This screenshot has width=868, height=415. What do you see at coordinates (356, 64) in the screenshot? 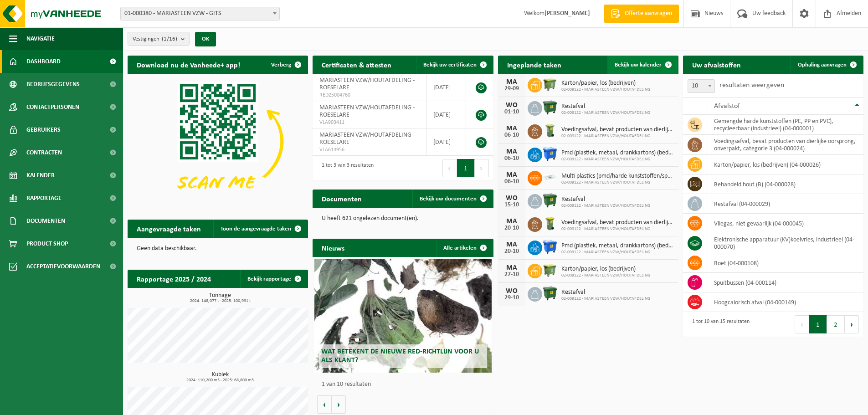
I see `h2: Certificaten & attesten` at bounding box center [356, 64].